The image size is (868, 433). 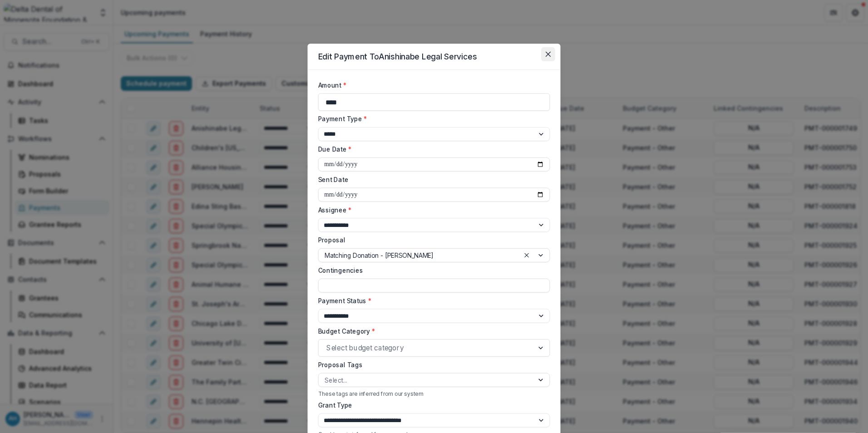 I want to click on label: Proposal Tags, so click(x=432, y=365).